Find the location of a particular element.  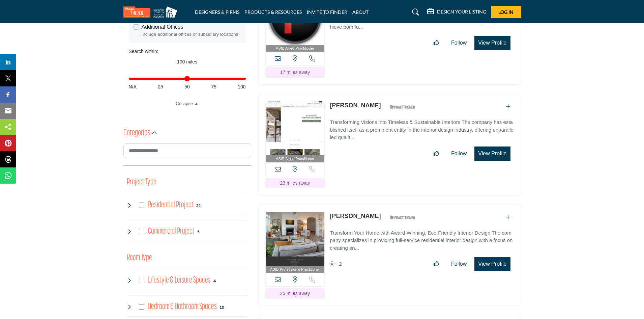

input: Select Residential Project checkbox is located at coordinates (142, 206).